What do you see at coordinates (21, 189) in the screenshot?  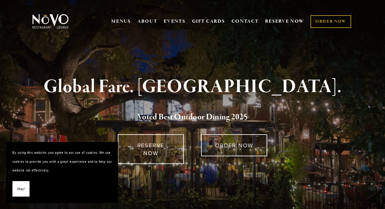 I see `span: Okay!` at bounding box center [21, 189].